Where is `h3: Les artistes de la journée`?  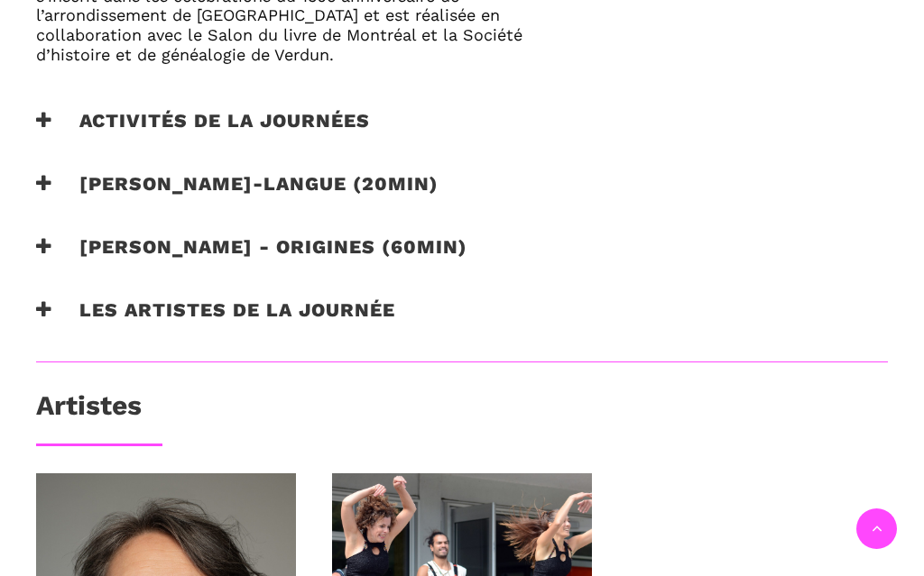 h3: Les artistes de la journée is located at coordinates (215, 321).